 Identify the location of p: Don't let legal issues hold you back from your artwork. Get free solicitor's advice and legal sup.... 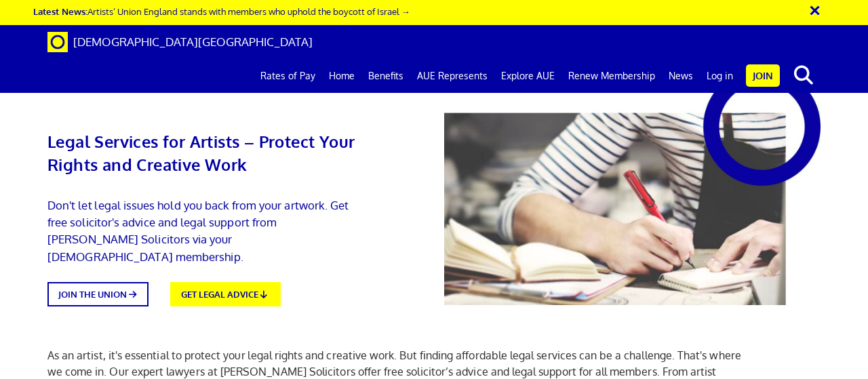
(202, 230).